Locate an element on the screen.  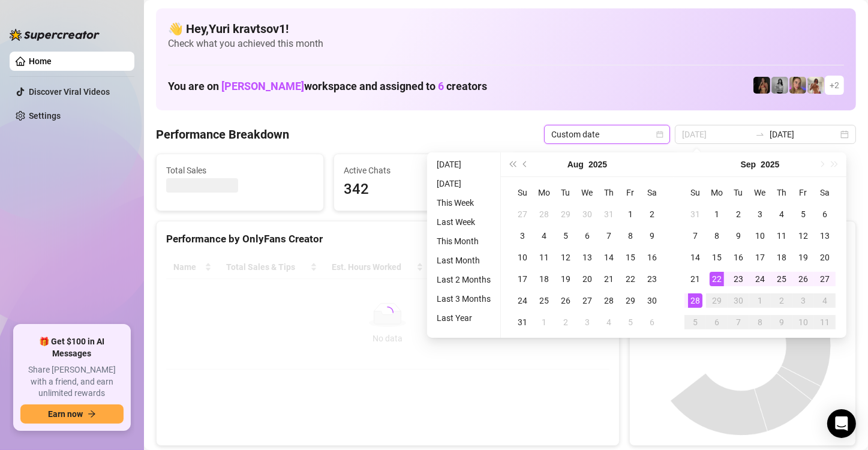
span: loading is located at coordinates (387, 313).